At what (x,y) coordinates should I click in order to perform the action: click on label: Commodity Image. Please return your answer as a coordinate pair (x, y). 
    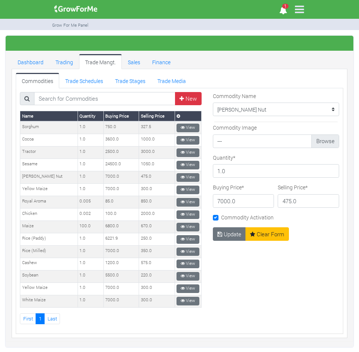
    Looking at the image, I should click on (235, 127).